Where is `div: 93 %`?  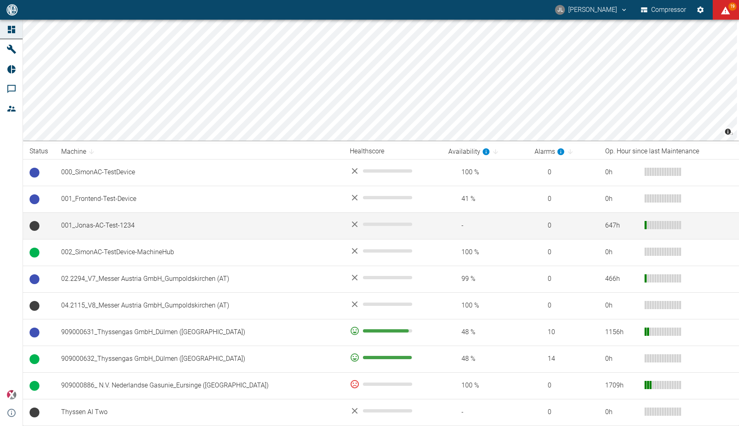
div: 93 % is located at coordinates (392, 331).